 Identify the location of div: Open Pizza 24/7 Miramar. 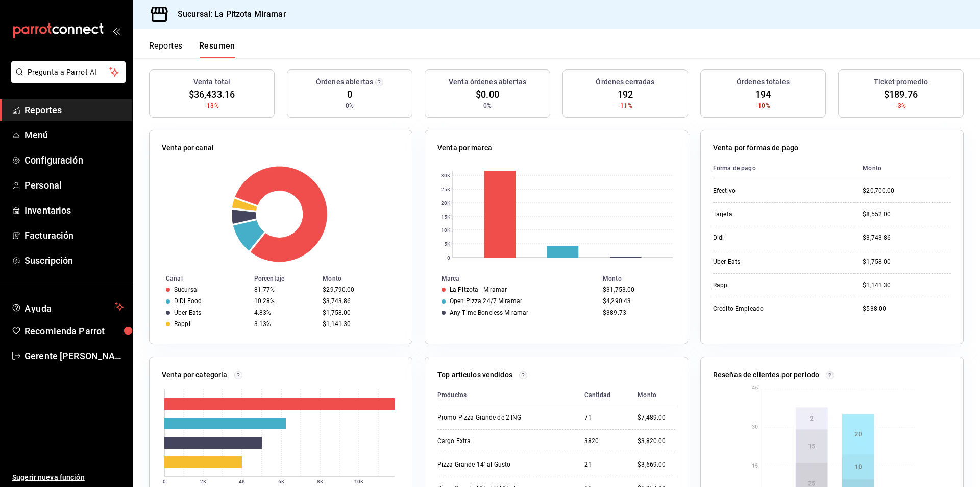
(486, 301).